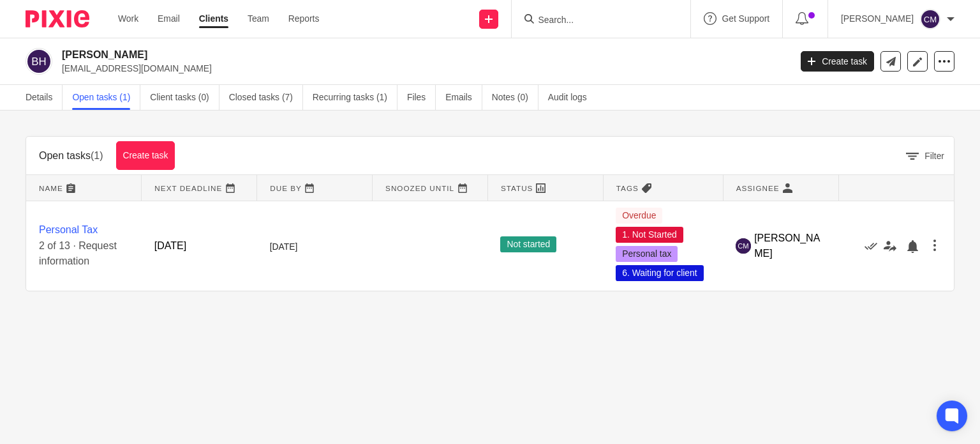  What do you see at coordinates (747, 19) in the screenshot?
I see `span: Get Support` at bounding box center [747, 19].